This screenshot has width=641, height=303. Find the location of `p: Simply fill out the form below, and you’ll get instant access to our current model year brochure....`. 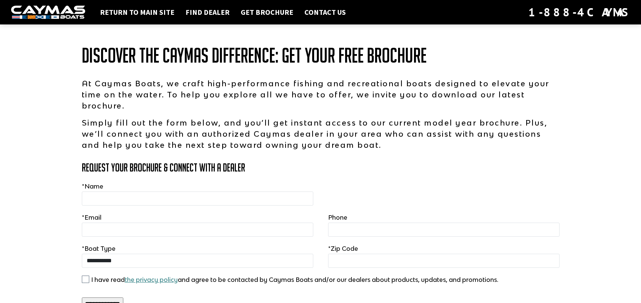

p: Simply fill out the form below, and you’ll get instant access to our current model year brochure.... is located at coordinates (321, 134).